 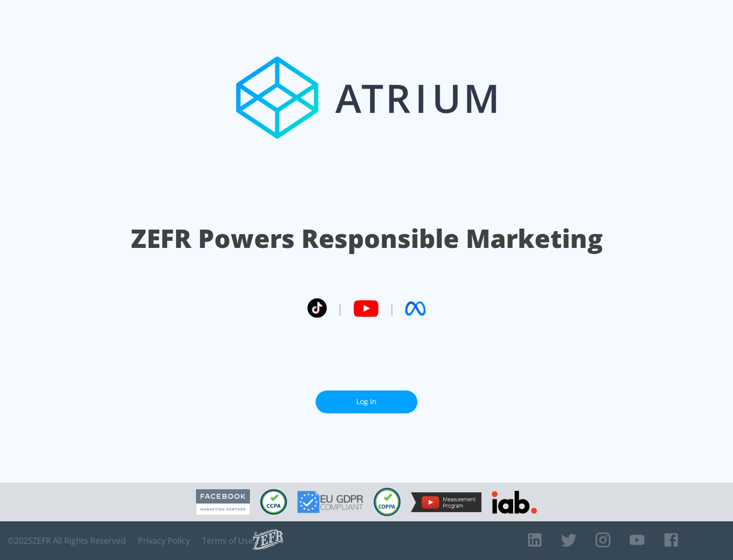 What do you see at coordinates (366, 238) in the screenshot?
I see `h1: ZEFR Powers Responsible Marketing` at bounding box center [366, 238].